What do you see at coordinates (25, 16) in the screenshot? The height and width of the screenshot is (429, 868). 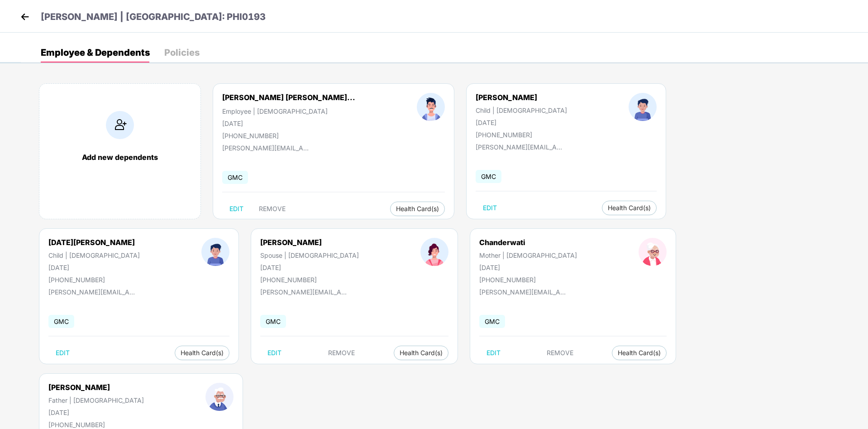 I see `img: back` at bounding box center [25, 16].